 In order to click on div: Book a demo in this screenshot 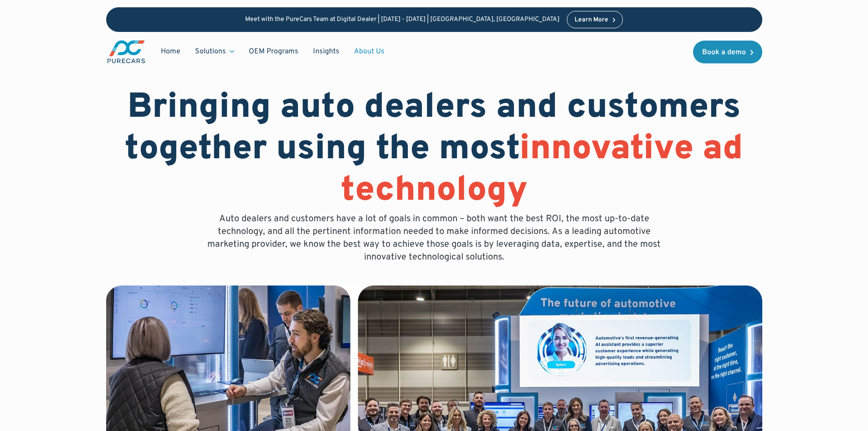, I will do `click(724, 52)`.